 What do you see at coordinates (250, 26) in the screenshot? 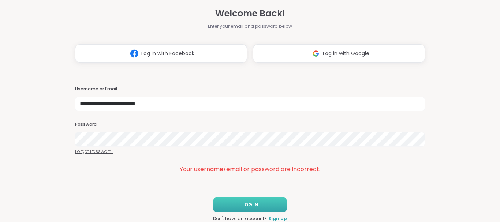
I see `span: Enter your email and password below` at bounding box center [250, 26].